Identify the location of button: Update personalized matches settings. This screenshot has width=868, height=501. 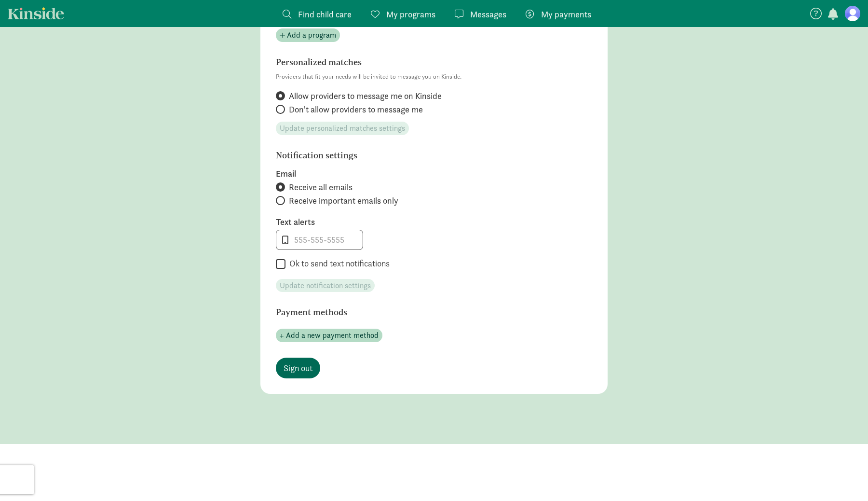
(343, 128).